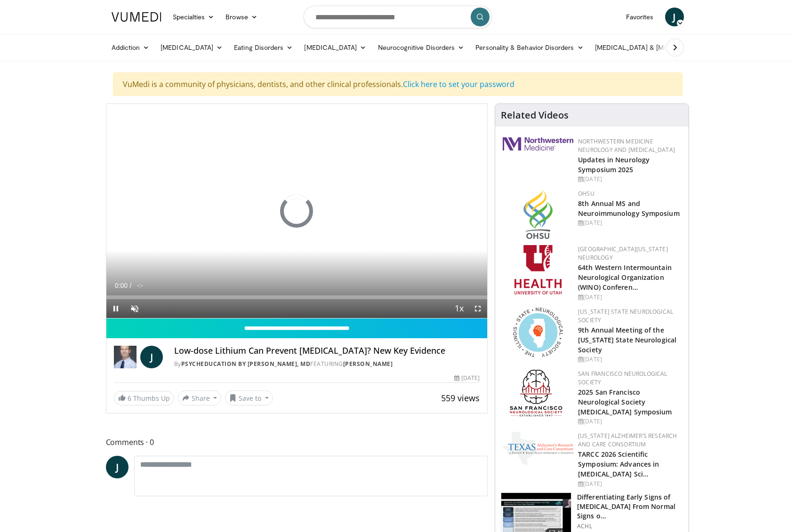 The height and width of the screenshot is (532, 795). Describe the element at coordinates (630, 526) in the screenshot. I see `p: ACHL` at that location.